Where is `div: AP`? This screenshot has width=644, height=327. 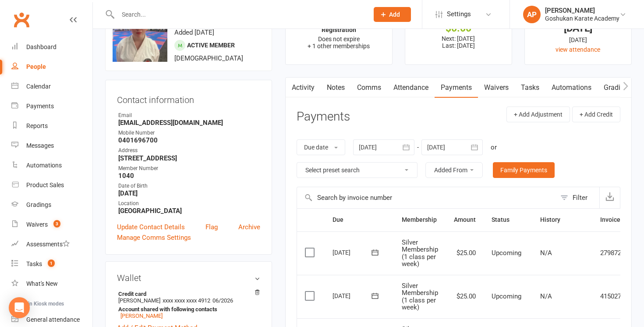
div: AP is located at coordinates (532, 14).